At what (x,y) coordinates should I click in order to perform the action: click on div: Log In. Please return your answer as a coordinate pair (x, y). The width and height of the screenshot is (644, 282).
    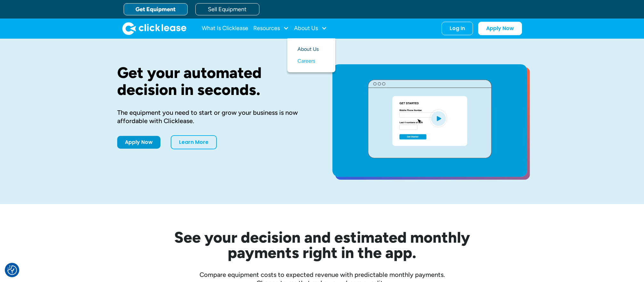
    Looking at the image, I should click on (458, 28).